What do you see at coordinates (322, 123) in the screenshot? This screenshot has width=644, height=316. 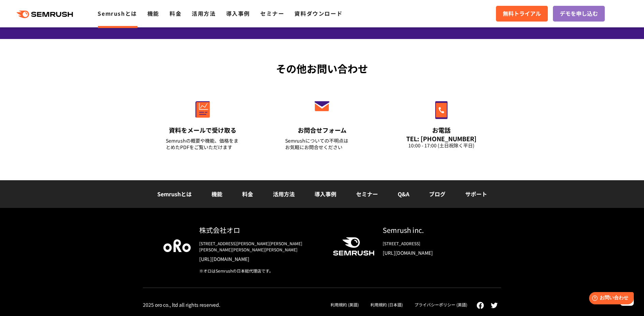 I see `a: お問合せフォーム Semrushについての不明点はお気軽にお問合せください` at bounding box center [322, 123].